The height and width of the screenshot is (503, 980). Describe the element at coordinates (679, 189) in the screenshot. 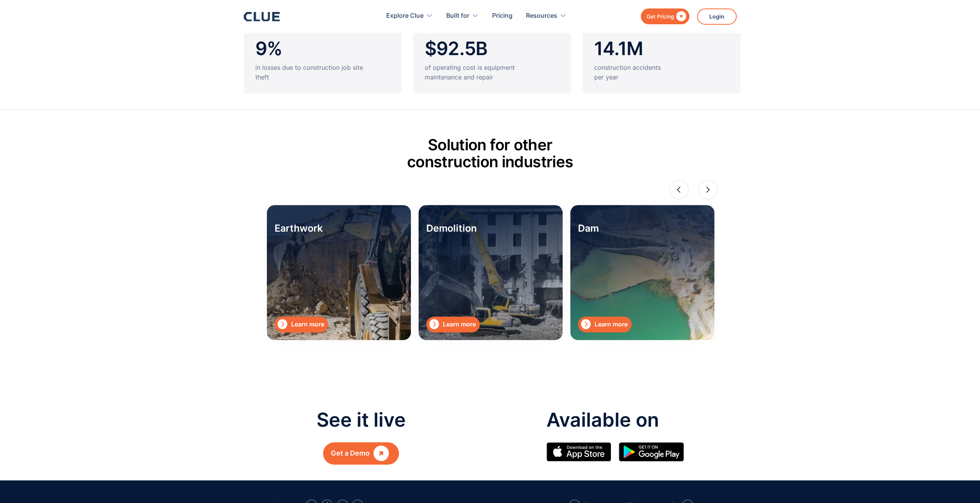

I see `div: previous slide` at that location.